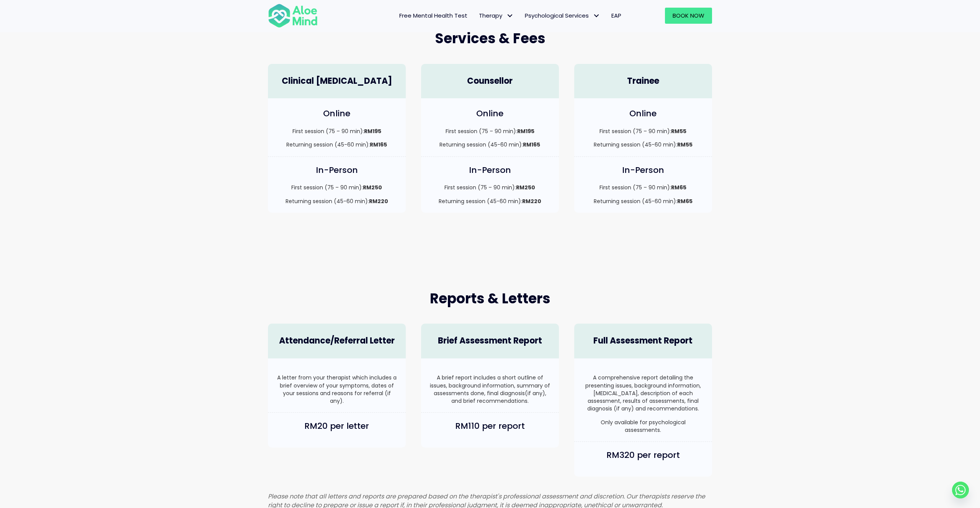  What do you see at coordinates (688, 16) in the screenshot?
I see `span: Book Now` at bounding box center [688, 16].